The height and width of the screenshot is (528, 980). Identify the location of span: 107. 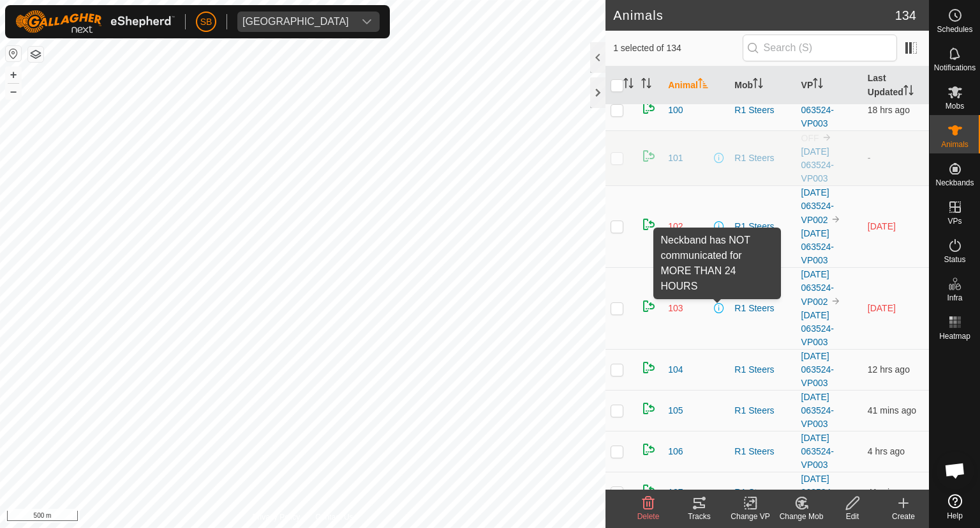
(675, 492).